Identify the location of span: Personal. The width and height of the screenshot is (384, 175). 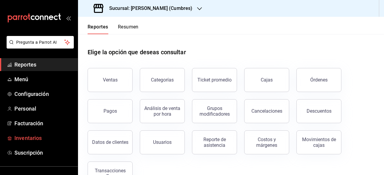
(44, 109).